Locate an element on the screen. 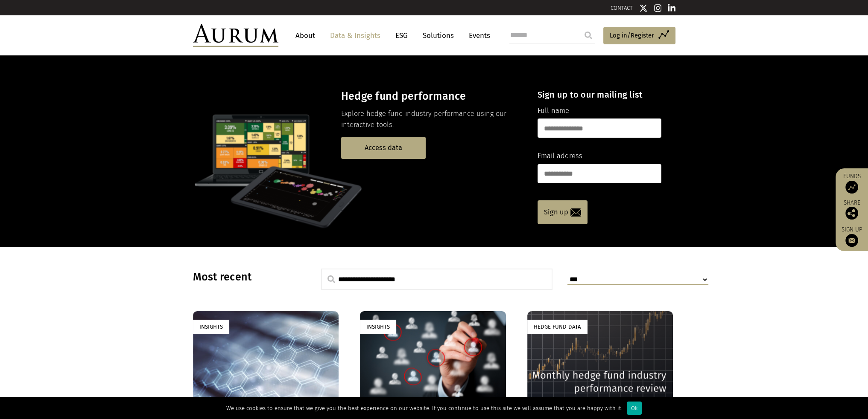  input: Submit is located at coordinates (588, 36).